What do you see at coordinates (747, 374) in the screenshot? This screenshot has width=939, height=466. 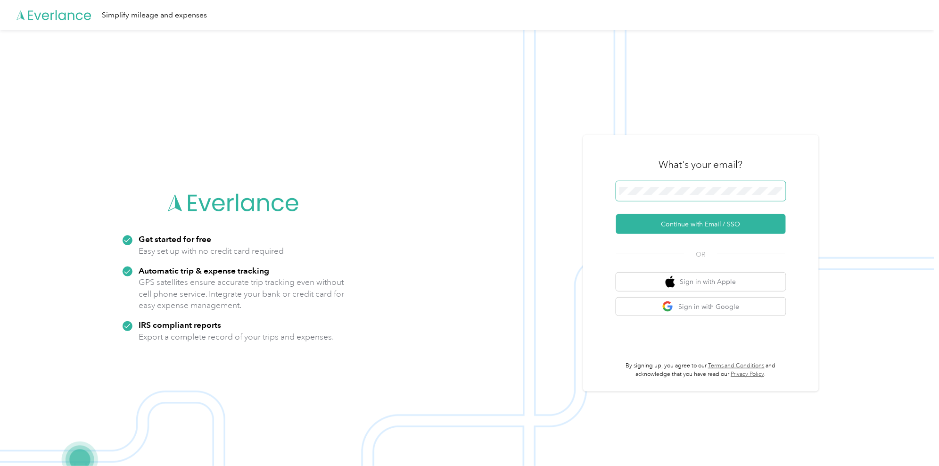 I see `a: Privacy Policy` at bounding box center [747, 374].